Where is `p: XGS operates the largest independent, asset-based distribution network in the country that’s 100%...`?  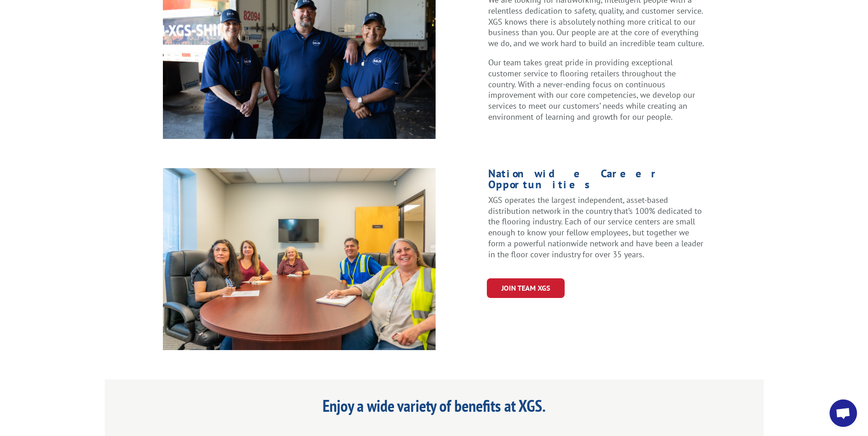
p: XGS operates the largest independent, asset-based distribution network in the country that’s 100%... is located at coordinates (597, 228).